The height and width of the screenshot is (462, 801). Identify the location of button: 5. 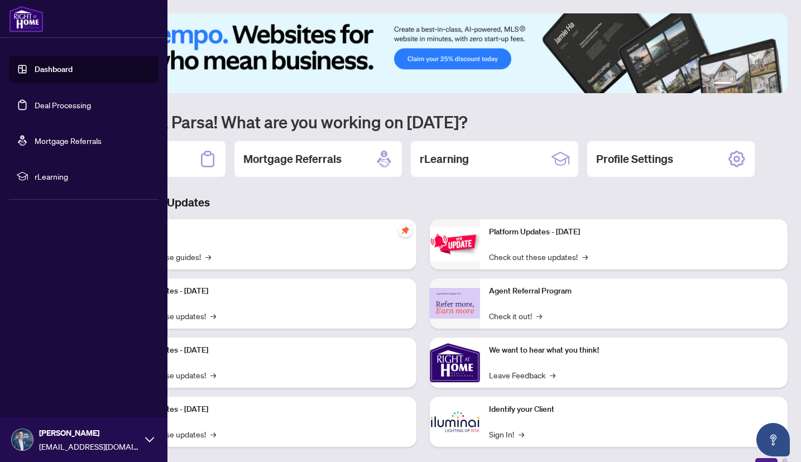
(765, 84).